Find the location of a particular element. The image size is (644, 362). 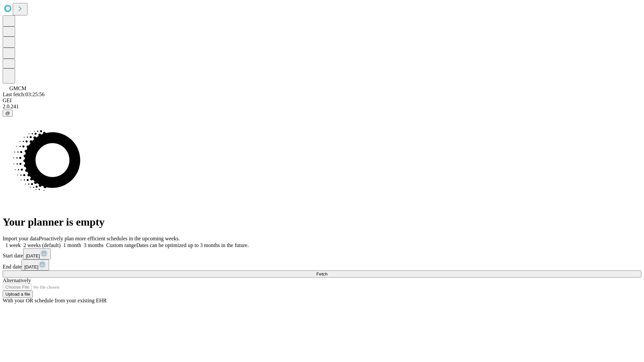

button: Upload a file is located at coordinates (18, 294).